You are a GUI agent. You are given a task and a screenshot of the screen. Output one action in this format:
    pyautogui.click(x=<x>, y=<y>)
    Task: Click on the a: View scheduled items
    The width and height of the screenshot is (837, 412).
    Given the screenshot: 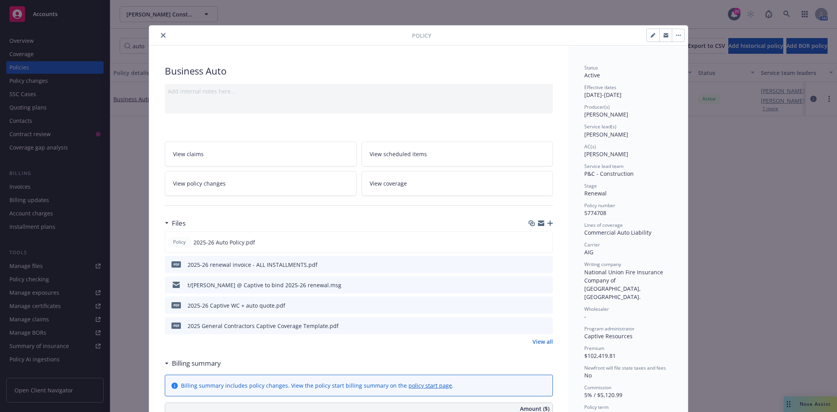 What is the action you would take?
    pyautogui.click(x=457, y=154)
    